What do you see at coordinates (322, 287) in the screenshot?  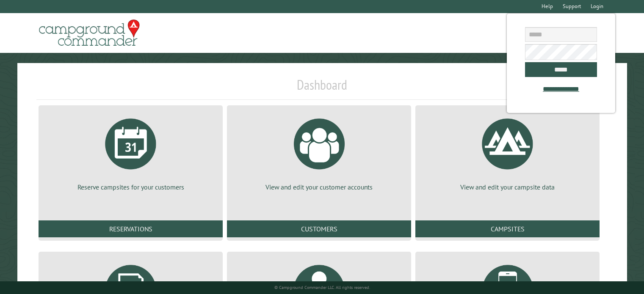 I see `small: © Campground Commander LLC. All rights reserved.` at bounding box center [322, 287].